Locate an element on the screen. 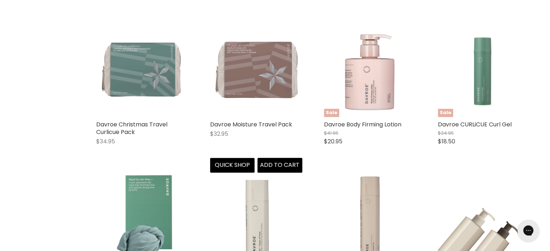 The image size is (550, 251). span: $20.95 is located at coordinates (333, 141).